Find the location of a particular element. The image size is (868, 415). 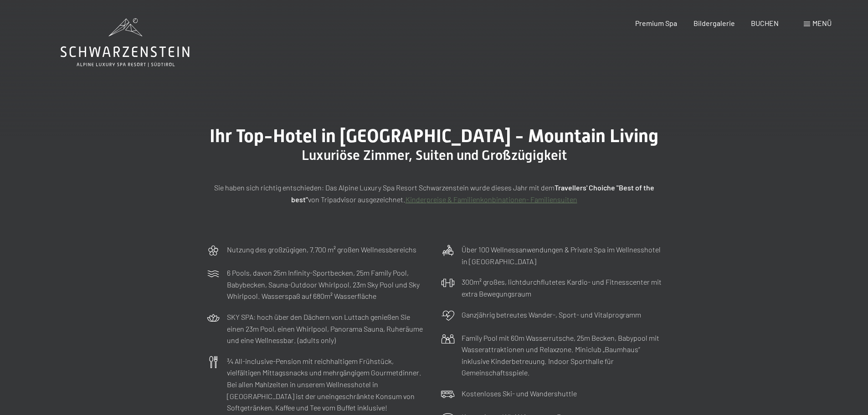

p: ¾ All-inclusive-Pension mit reichhaltigem Frühstück, vielfältigen Mittagssnacks und mehrgängigem ... is located at coordinates (328, 385).